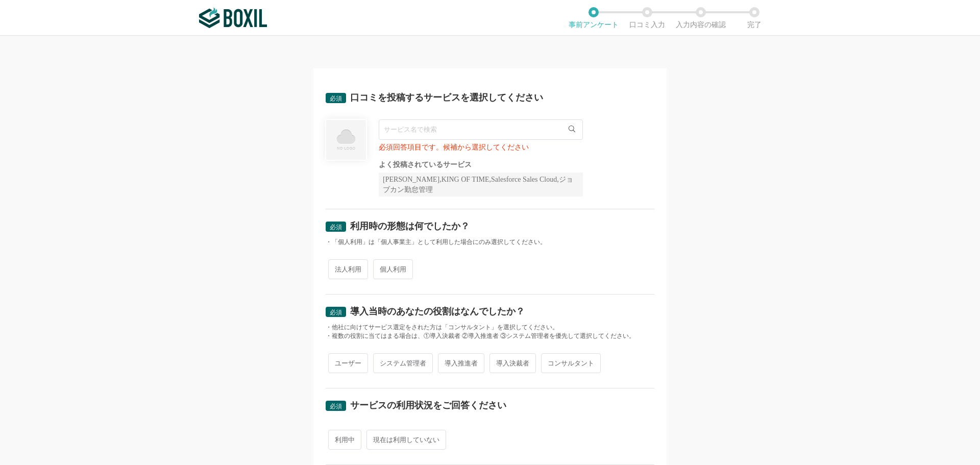  Describe the element at coordinates (512, 363) in the screenshot. I see `span: 導入決裁者` at that location.